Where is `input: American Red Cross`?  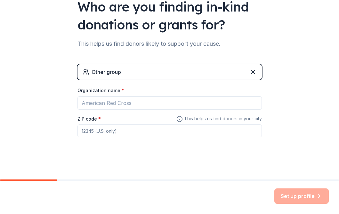
input: American Red Cross is located at coordinates (169, 103).